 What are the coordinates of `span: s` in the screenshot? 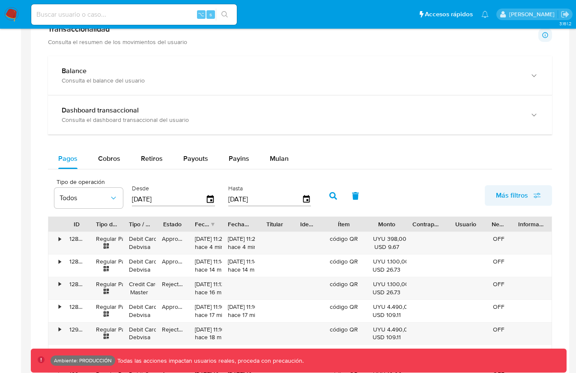 It's located at (211, 14).